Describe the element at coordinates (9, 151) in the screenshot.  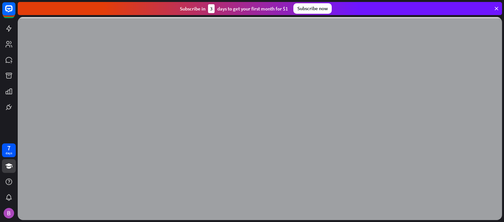
I see `a: 7 days` at that location.